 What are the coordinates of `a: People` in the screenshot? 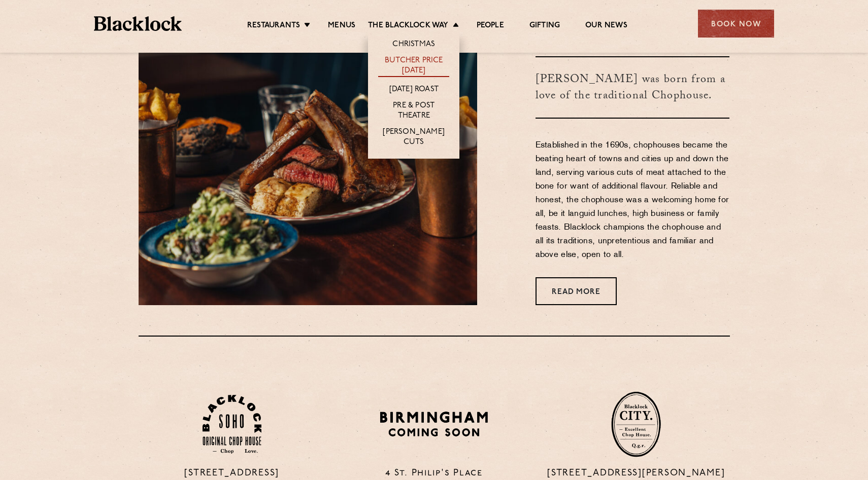 It's located at (490, 26).